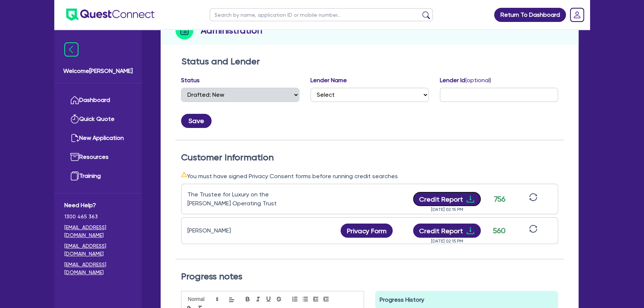 The image size is (644, 308). What do you see at coordinates (185, 30) in the screenshot?
I see `img: step-icon` at bounding box center [185, 30].